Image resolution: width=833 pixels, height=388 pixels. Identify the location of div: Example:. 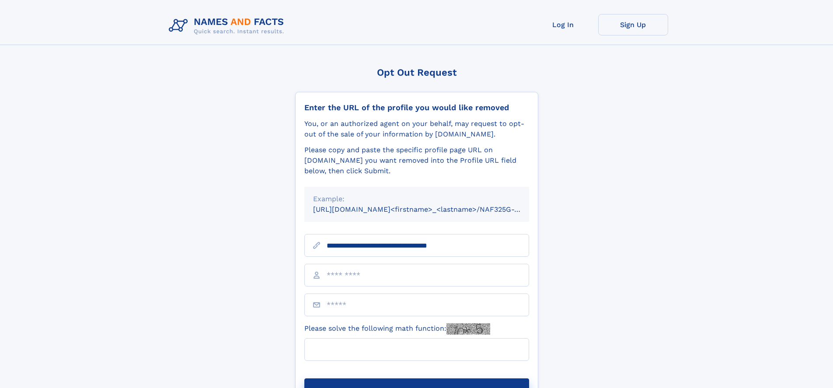
(417, 199).